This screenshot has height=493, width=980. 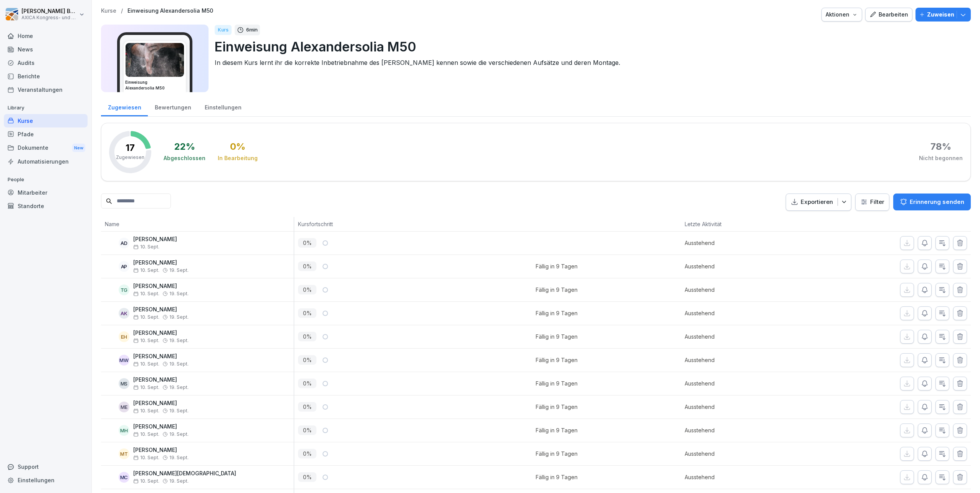 I want to click on div: Kurse, so click(x=45, y=120).